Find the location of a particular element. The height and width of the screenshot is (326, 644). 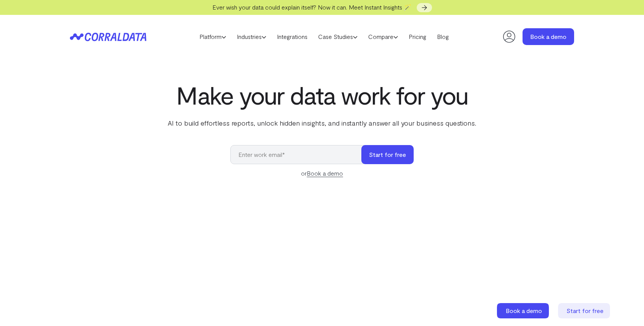

a: Integrations is located at coordinates (292, 37).